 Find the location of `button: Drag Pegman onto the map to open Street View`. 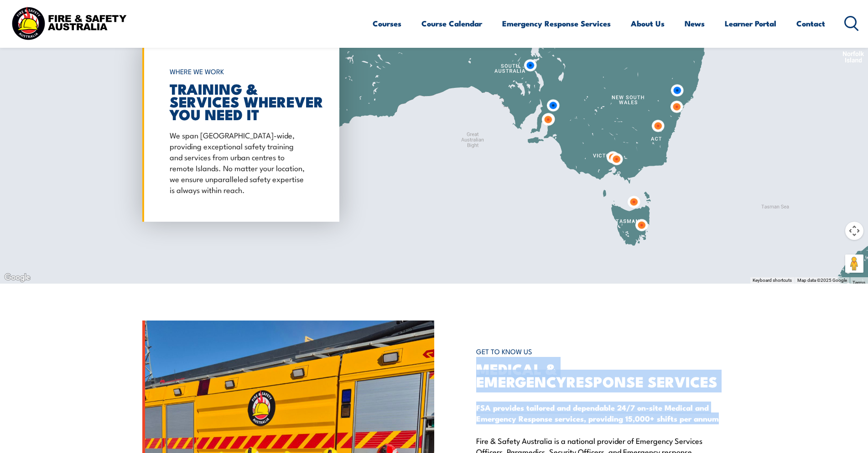

button: Drag Pegman onto the map to open Street View is located at coordinates (854, 264).